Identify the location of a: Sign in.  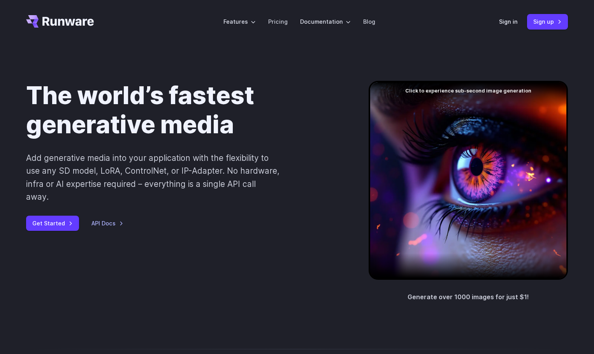
(508, 21).